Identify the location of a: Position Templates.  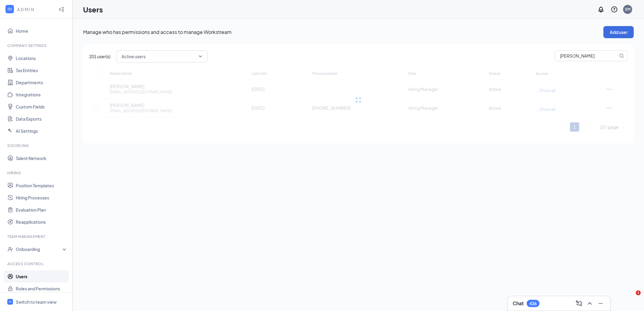
(42, 185).